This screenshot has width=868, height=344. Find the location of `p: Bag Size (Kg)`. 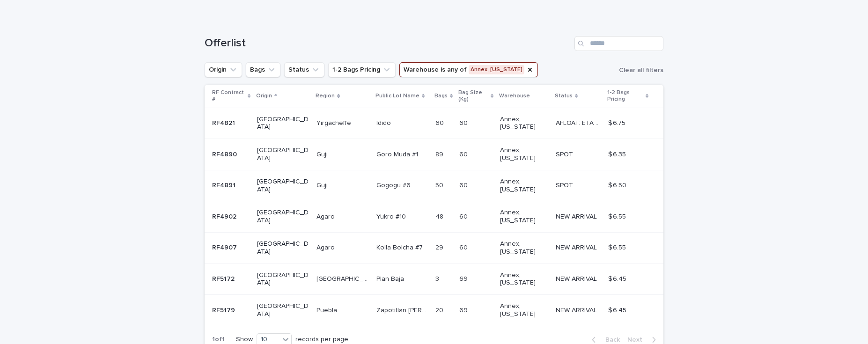

p: Bag Size (Kg) is located at coordinates (474, 96).